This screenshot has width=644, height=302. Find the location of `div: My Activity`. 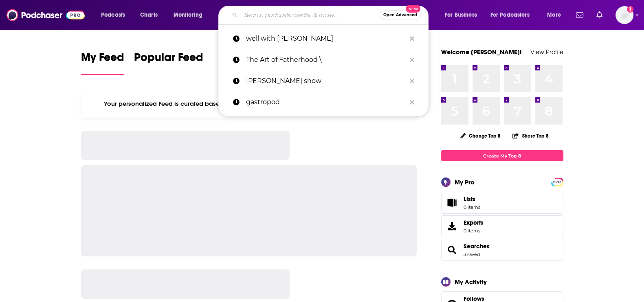

div: My Activity is located at coordinates (470, 282).